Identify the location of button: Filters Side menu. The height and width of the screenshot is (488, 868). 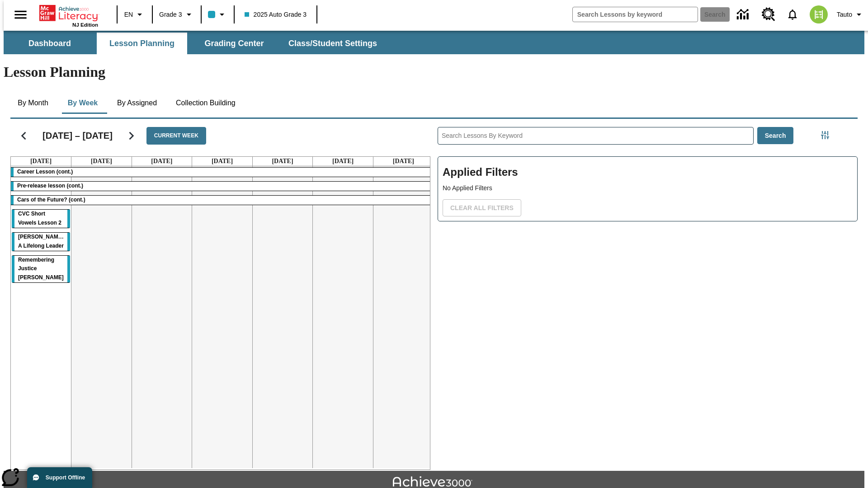
(825, 135).